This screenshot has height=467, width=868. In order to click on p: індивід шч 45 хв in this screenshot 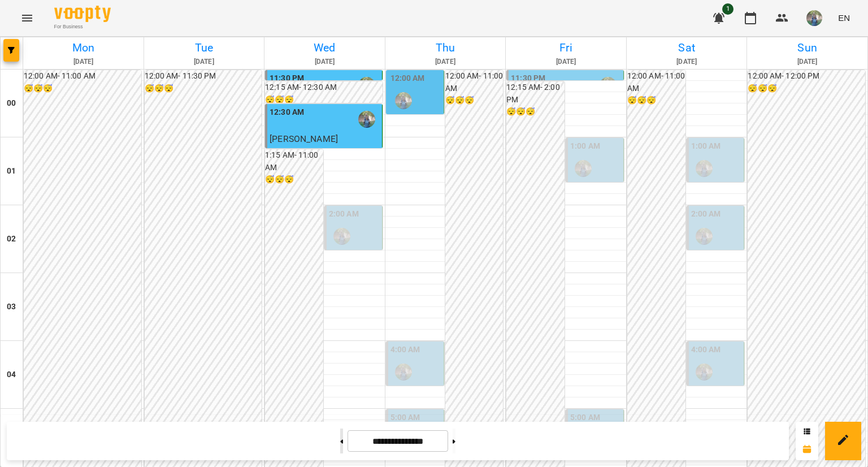, I will do `click(325, 153)`.